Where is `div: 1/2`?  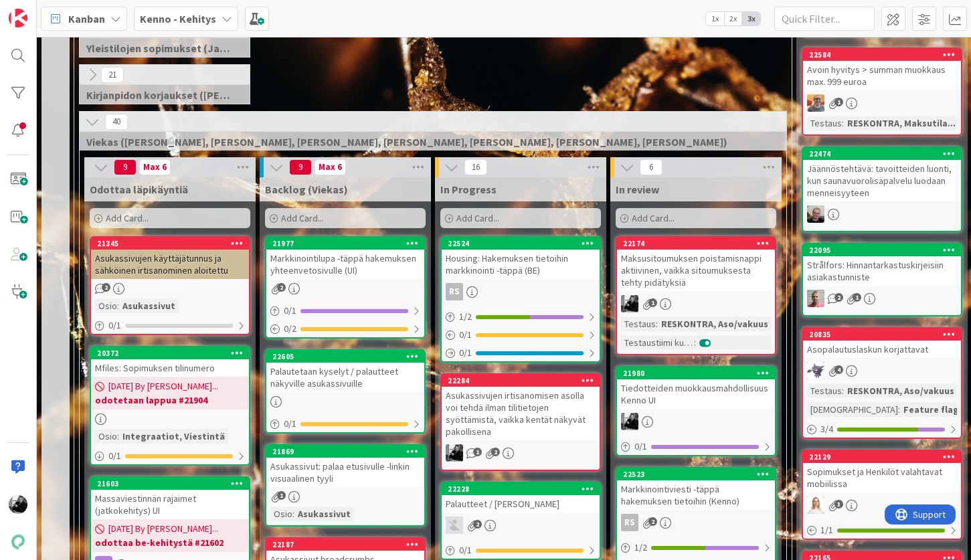 div: 1/2 is located at coordinates (521, 317).